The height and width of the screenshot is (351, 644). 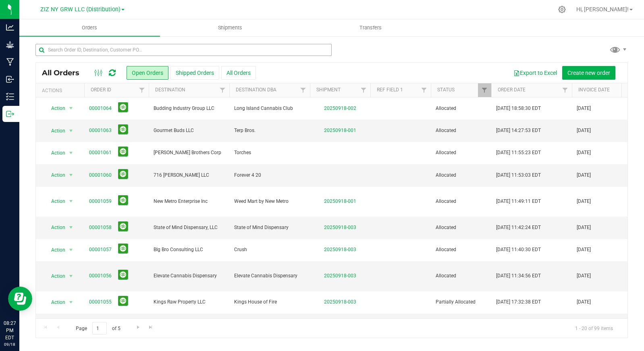 I want to click on a: Order ID, so click(x=101, y=89).